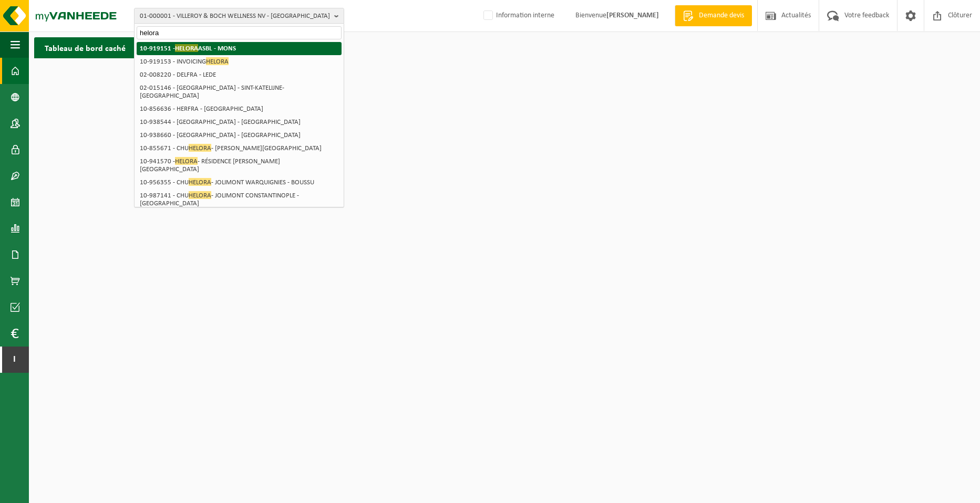 The width and height of the screenshot is (980, 503). Describe the element at coordinates (239, 62) in the screenshot. I see `li: 10-919153 - INVOICING` at that location.